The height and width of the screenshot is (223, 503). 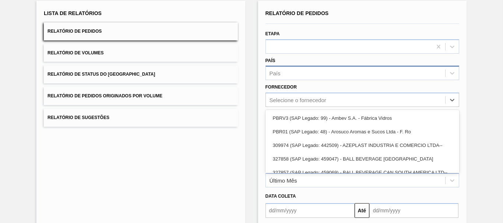 What do you see at coordinates (362, 118) in the screenshot?
I see `div: PBRV3 (SAP Legado: 99) - Ambev S.A. - Fábrica Vidros` at bounding box center [362, 118].